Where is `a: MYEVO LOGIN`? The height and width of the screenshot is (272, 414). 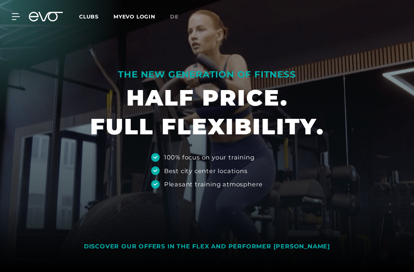 a: MYEVO LOGIN is located at coordinates (134, 17).